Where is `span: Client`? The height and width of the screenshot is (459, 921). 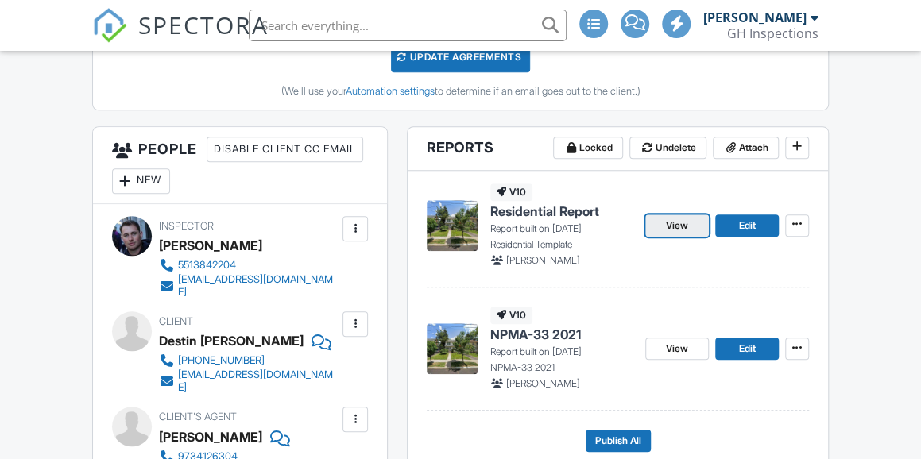 span: Client is located at coordinates (176, 321).